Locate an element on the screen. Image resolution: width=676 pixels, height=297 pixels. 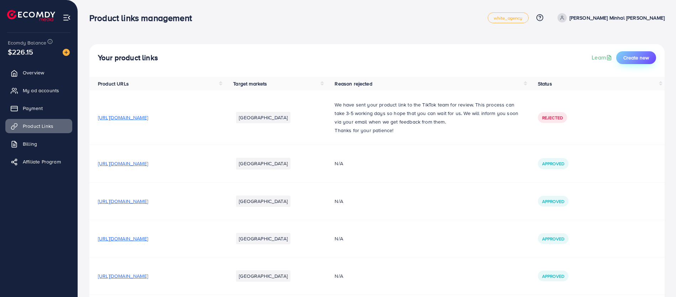
span: $226.15 is located at coordinates (20, 52).